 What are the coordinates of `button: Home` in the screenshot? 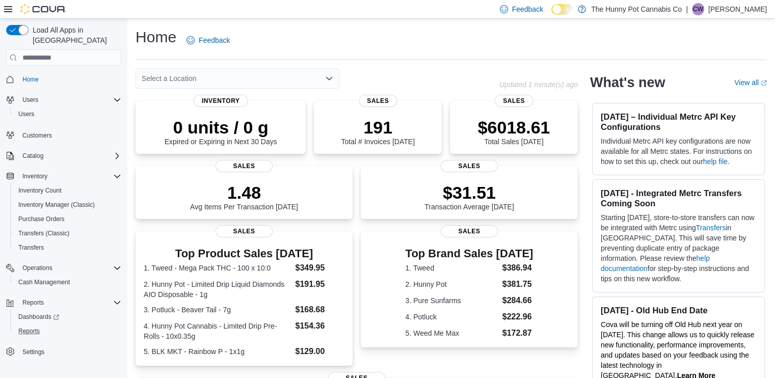 It's located at (64, 79).